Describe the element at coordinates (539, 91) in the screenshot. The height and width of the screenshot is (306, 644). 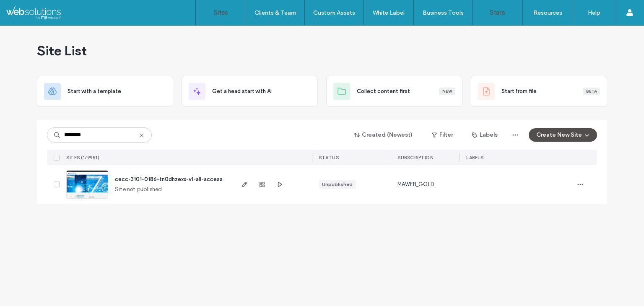
I see `div: Start from fileBeta` at that location.